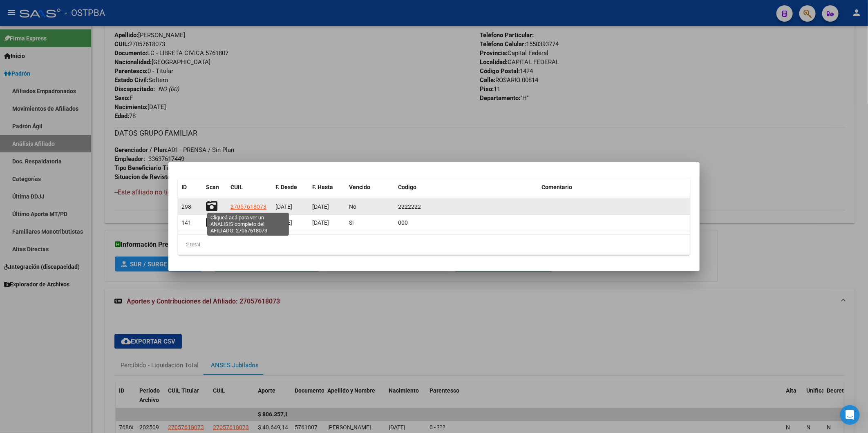 This screenshot has width=868, height=433. Describe the element at coordinates (614, 187) in the screenshot. I see `datatable-header-cell: Comentario` at that location.